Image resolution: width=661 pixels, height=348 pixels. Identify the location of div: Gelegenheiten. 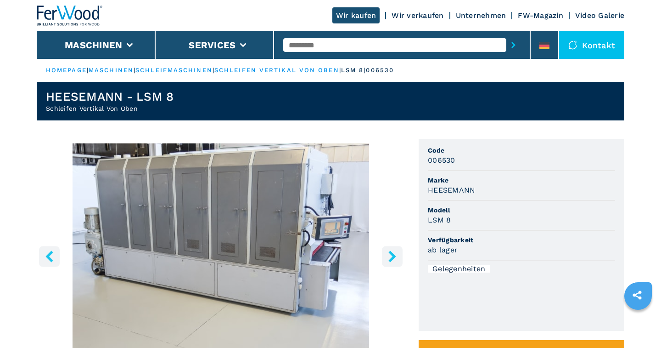
(459, 269).